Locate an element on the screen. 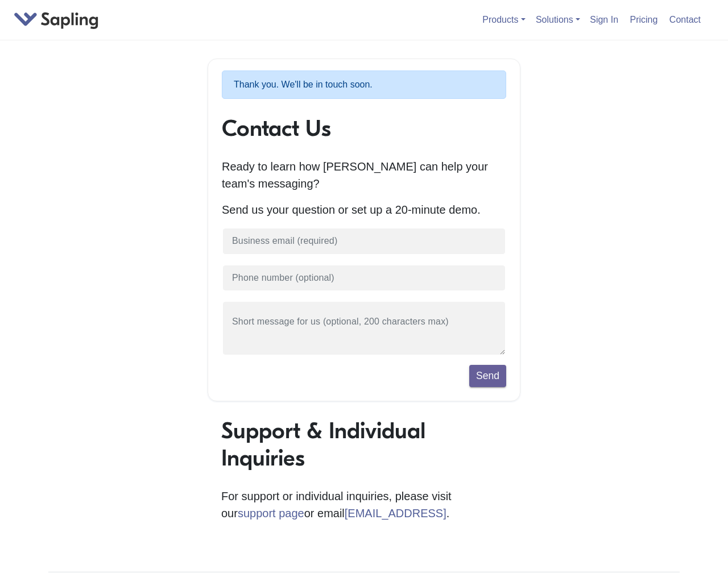 The width and height of the screenshot is (728, 582). a: Products is located at coordinates (504, 19).